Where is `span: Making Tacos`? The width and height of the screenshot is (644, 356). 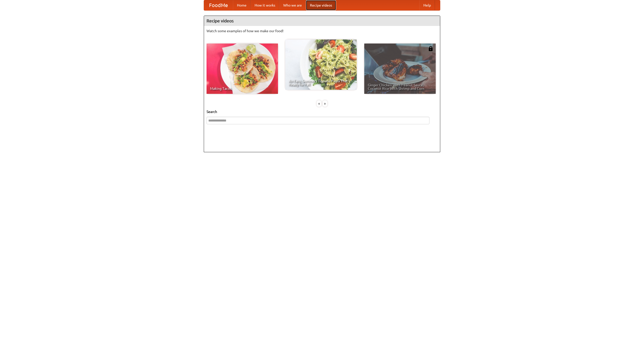 span: Making Tacos is located at coordinates (242, 89).